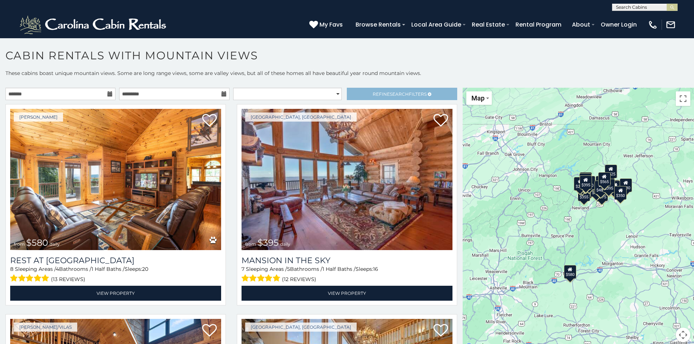  I want to click on span: Map, so click(478, 98).